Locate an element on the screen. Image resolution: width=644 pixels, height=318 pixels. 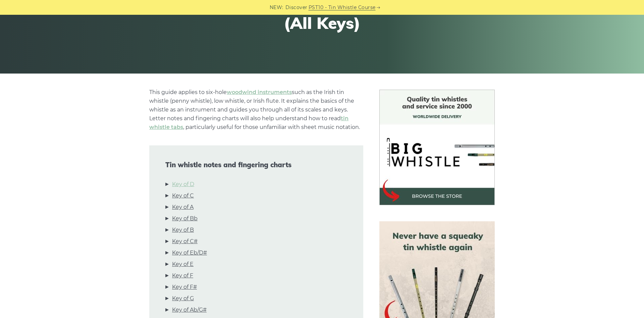
p: This guide applies to six-hole such as the Irish tin whistle (penny whistle), low whistle, or Iri... is located at coordinates (256, 110).